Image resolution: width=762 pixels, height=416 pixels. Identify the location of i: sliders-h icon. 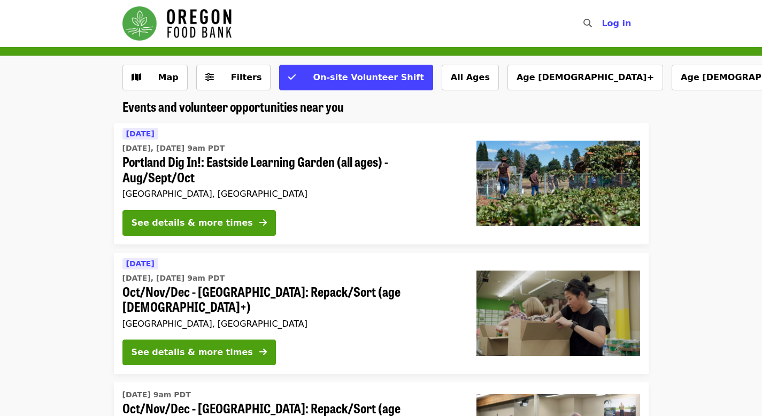
(210, 77).